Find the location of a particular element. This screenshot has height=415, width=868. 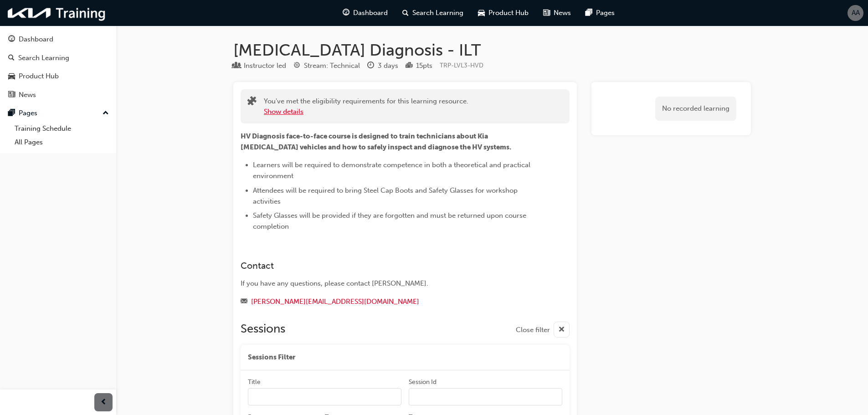

a: car-iconProduct Hub is located at coordinates (503, 13).